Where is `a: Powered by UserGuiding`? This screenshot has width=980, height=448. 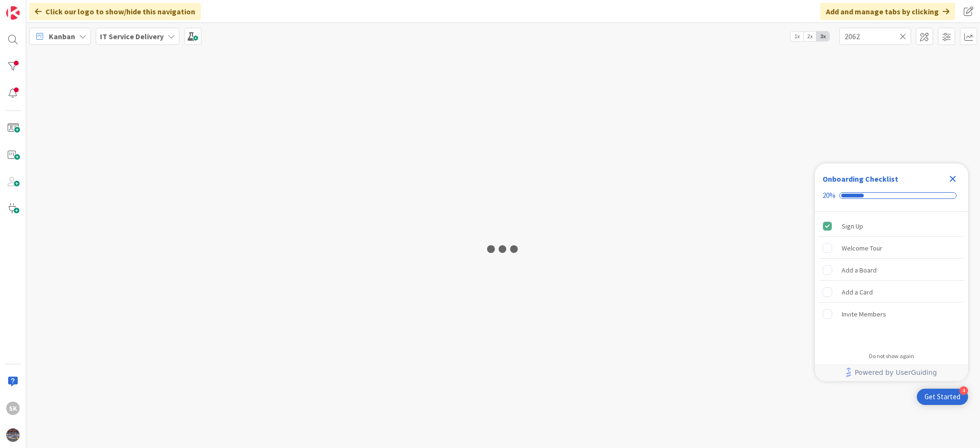
a: Powered by UserGuiding is located at coordinates (891, 373).